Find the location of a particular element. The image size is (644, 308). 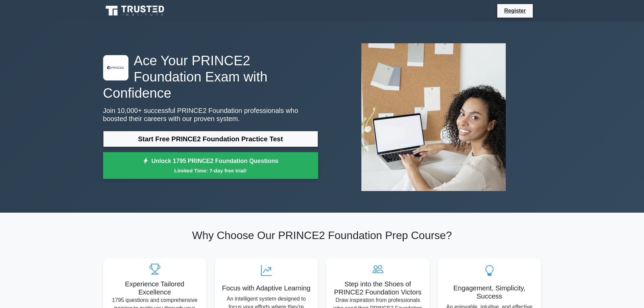

h5: Experience Tailored Excellence is located at coordinates (155, 288).